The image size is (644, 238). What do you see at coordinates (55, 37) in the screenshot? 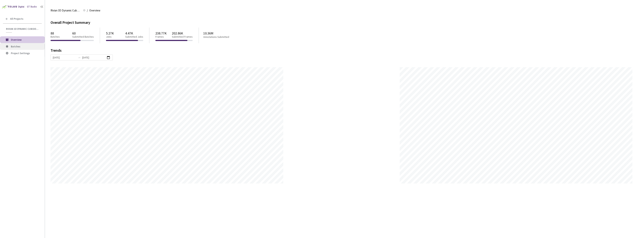
I see `p: Batches` at bounding box center [55, 37].